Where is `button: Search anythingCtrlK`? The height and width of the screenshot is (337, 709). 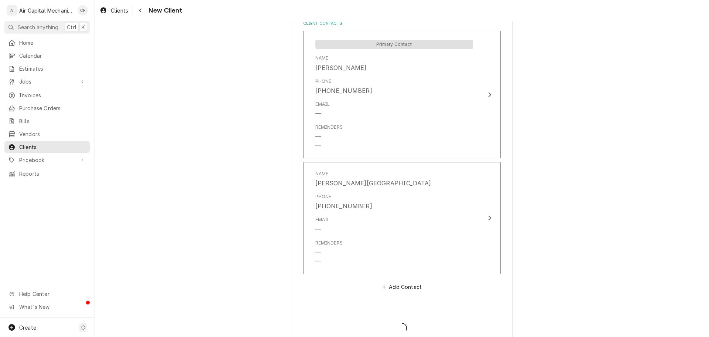 button: Search anythingCtrlK is located at coordinates (47, 27).